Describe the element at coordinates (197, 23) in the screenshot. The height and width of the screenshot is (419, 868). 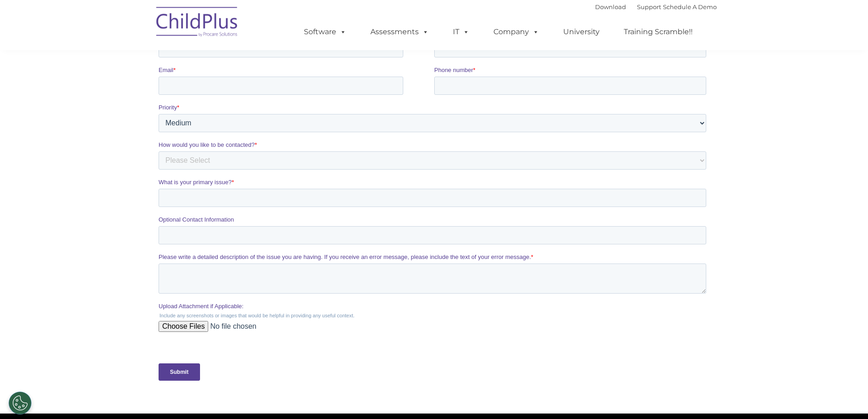
I see `img: ChildPlus by Procare Solutions` at that location.